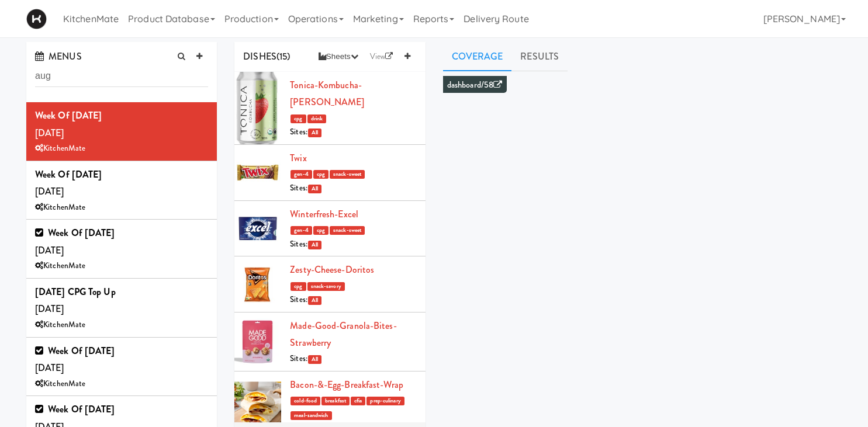 Image resolution: width=868 pixels, height=427 pixels. Describe the element at coordinates (478, 56) in the screenshot. I see `a: Coverage` at that location.